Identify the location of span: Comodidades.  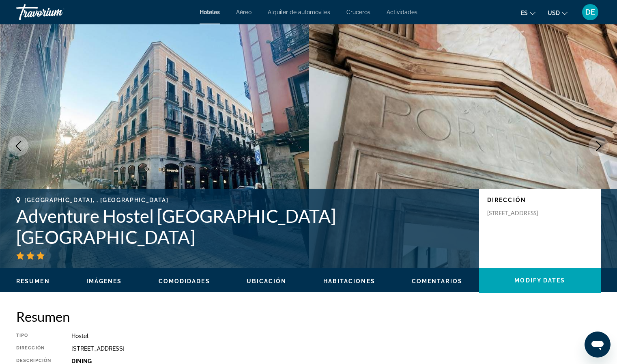
(184, 281).